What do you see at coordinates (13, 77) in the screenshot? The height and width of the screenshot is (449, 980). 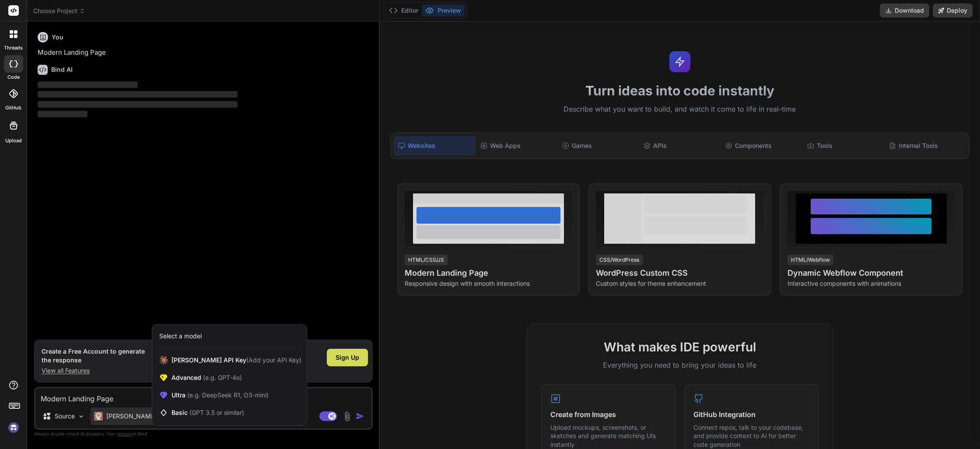 I see `label: code` at bounding box center [13, 77].